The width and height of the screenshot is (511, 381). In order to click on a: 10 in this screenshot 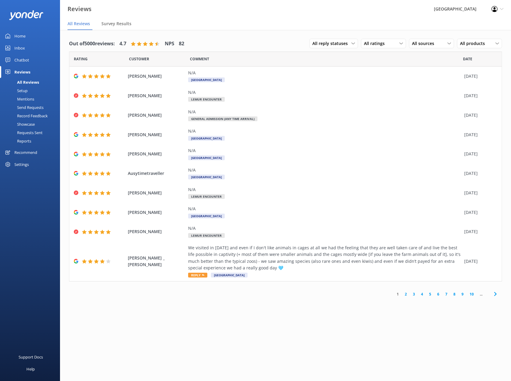, I will do `click(472, 294)`.